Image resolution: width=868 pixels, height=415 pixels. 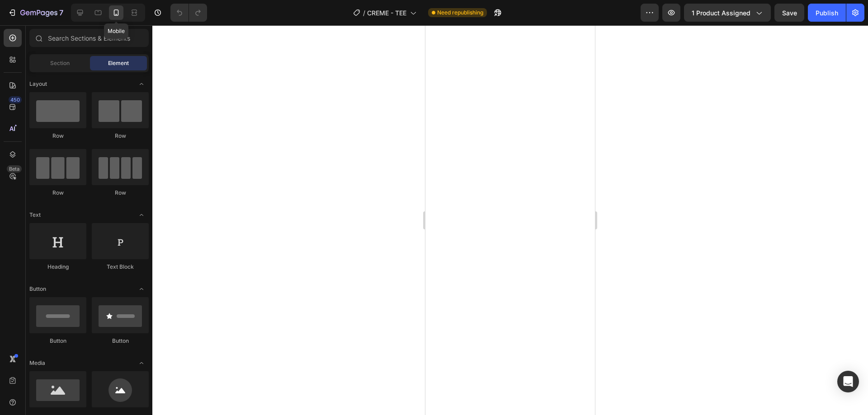 I want to click on div: 450, so click(x=15, y=100).